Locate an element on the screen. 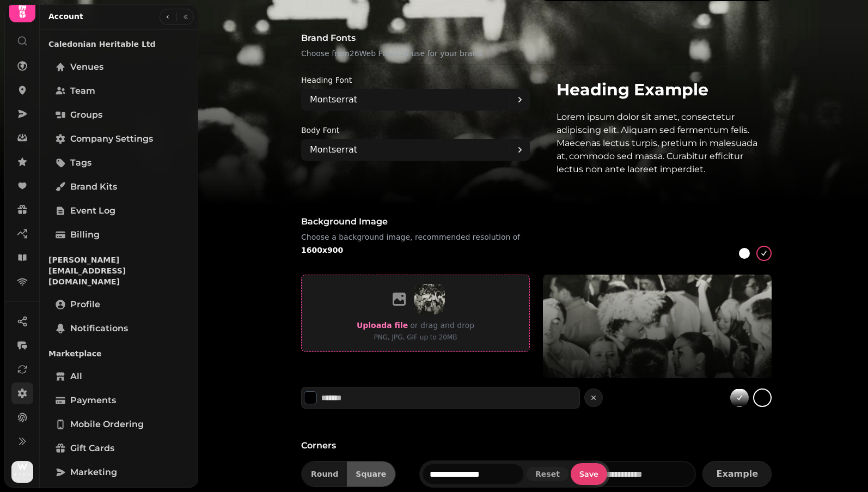 This screenshot has width=868, height=492. p: PNG, JPG, GIF up to 20MB is located at coordinates (415, 337).